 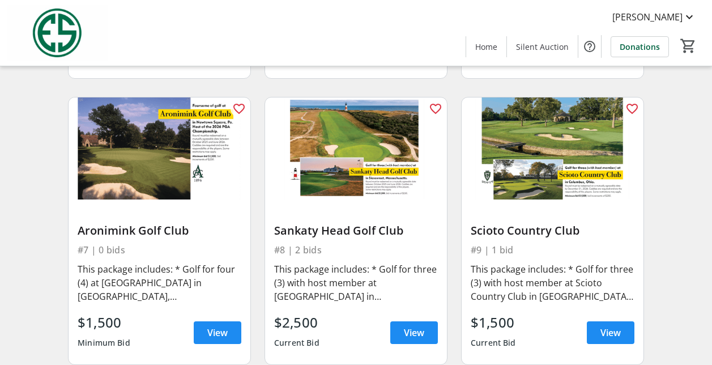 I want to click on a: Silent Auction, so click(x=542, y=46).